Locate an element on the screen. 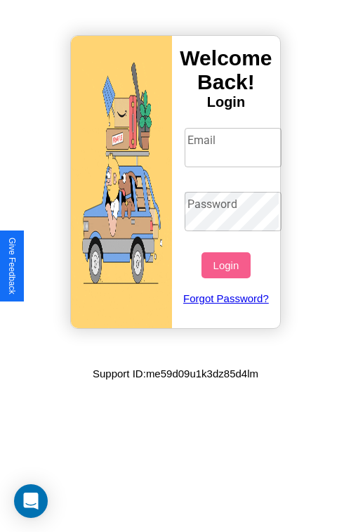 The image size is (351, 532). button: Login is located at coordinates (226, 265).